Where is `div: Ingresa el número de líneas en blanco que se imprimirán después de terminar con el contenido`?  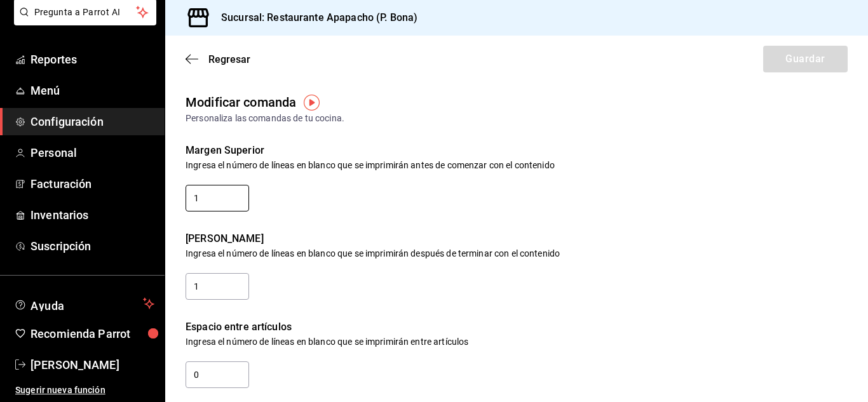 div: Ingresa el número de líneas en blanco que se imprimirán después de terminar con el contenido is located at coordinates (517, 254).